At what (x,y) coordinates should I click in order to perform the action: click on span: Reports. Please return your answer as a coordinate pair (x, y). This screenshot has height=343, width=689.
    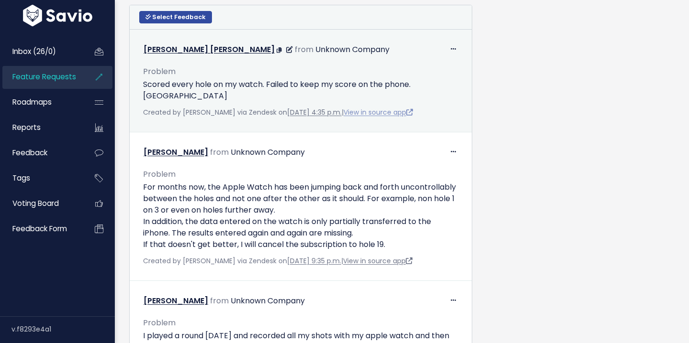
    Looking at the image, I should click on (26, 127).